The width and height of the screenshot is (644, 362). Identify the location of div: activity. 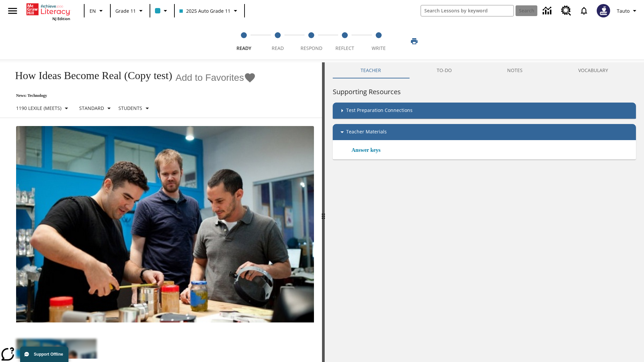
(484, 212).